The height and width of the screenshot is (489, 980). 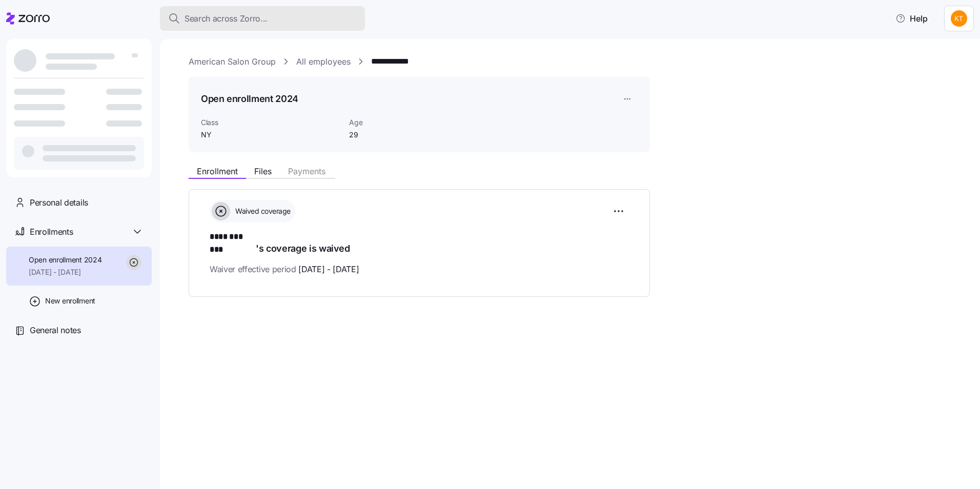 I want to click on span: Open enrollment 2024, so click(x=65, y=260).